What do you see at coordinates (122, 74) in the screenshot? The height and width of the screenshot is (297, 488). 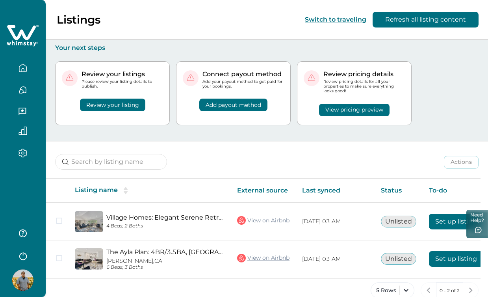 I see `p: Review your listings` at bounding box center [122, 74].